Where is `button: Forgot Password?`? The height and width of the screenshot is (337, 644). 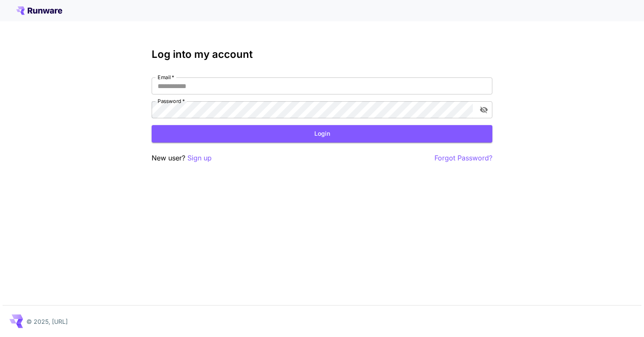 button: Forgot Password? is located at coordinates (463, 158).